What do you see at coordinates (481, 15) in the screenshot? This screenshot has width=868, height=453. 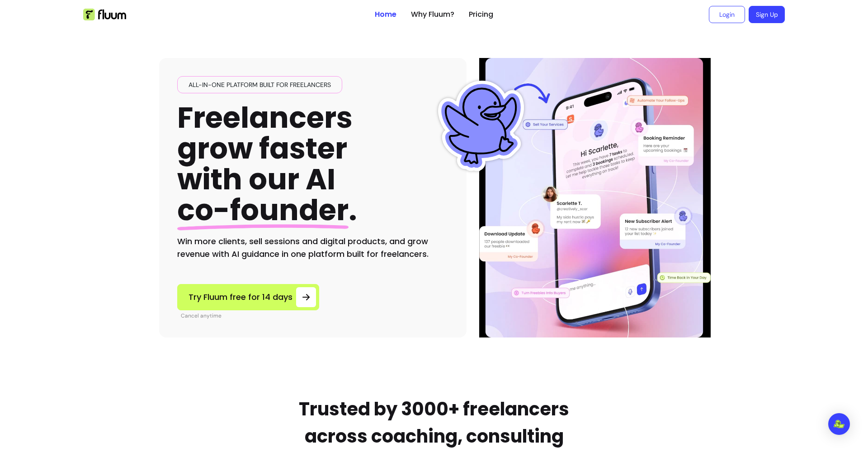 I see `a: Pricing` at bounding box center [481, 15].